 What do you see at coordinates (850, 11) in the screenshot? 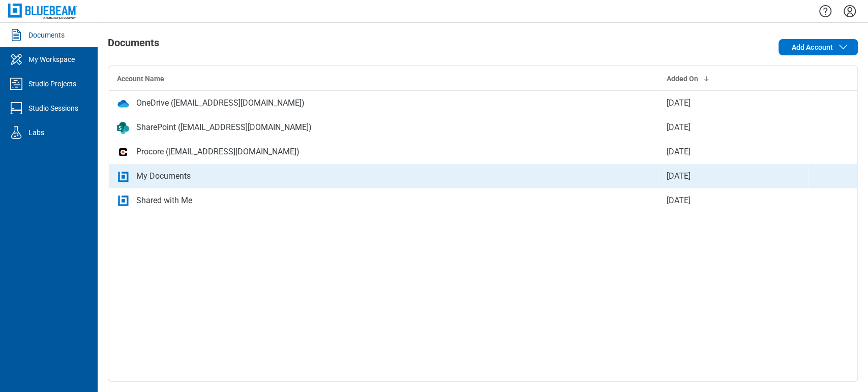
I see `button: Settings` at bounding box center [850, 11].